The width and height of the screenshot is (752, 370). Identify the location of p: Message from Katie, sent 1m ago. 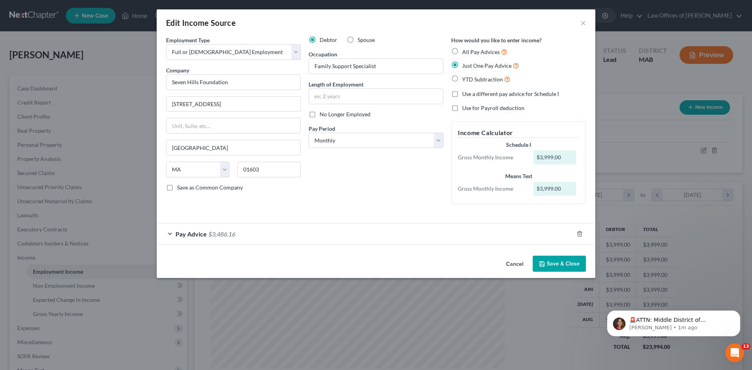
(85, 34).